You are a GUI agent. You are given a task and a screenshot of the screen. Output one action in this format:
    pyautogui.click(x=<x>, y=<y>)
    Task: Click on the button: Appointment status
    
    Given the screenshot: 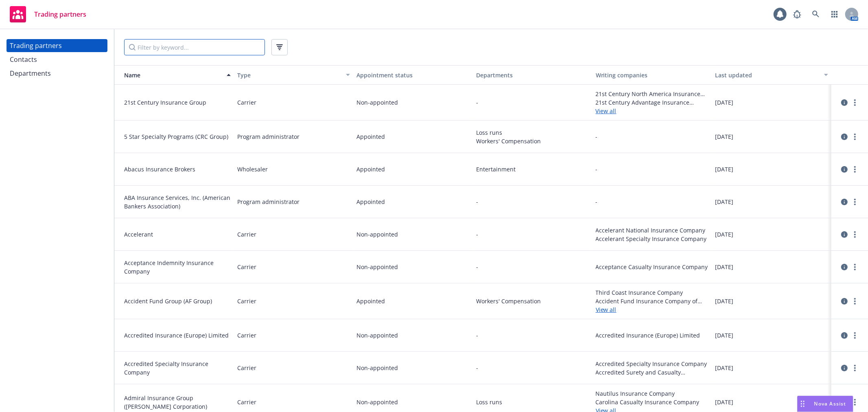 What is the action you would take?
    pyautogui.click(x=413, y=75)
    